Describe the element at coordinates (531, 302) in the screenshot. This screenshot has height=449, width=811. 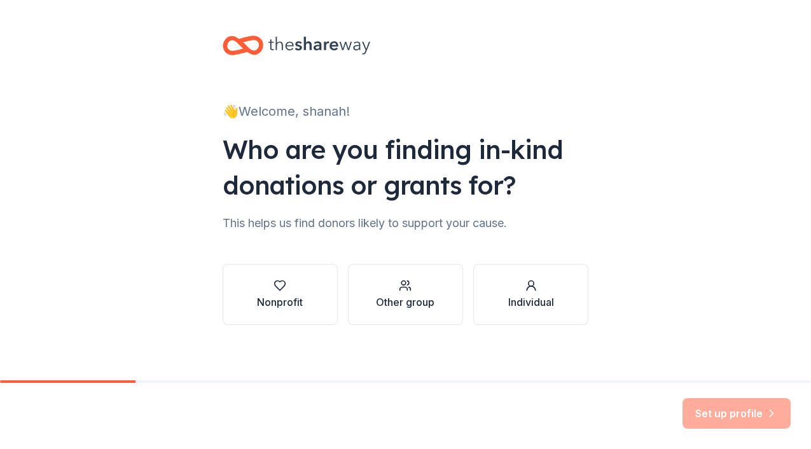
I see `div: Individual` at that location.